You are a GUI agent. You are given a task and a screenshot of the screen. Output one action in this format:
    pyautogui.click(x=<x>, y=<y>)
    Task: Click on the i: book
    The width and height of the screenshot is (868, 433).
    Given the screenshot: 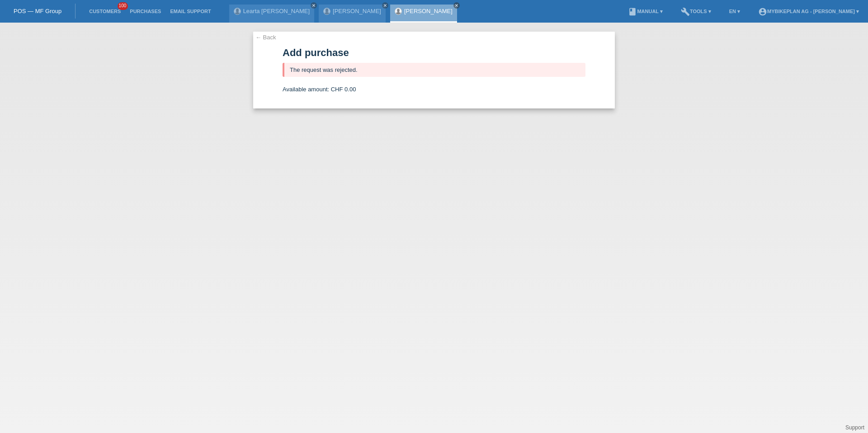 What is the action you would take?
    pyautogui.click(x=632, y=12)
    